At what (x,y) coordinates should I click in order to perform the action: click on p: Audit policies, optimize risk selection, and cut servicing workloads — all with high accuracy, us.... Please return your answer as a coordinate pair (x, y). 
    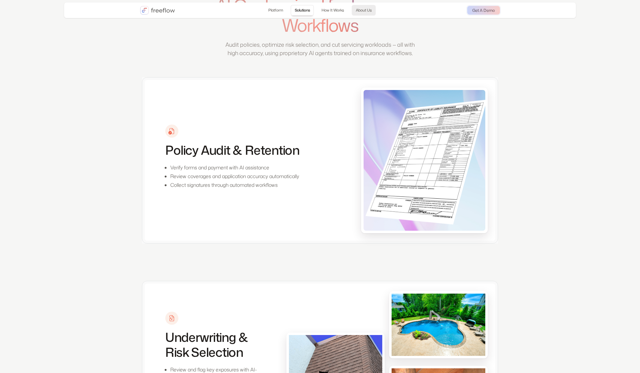
    Looking at the image, I should click on (320, 49).